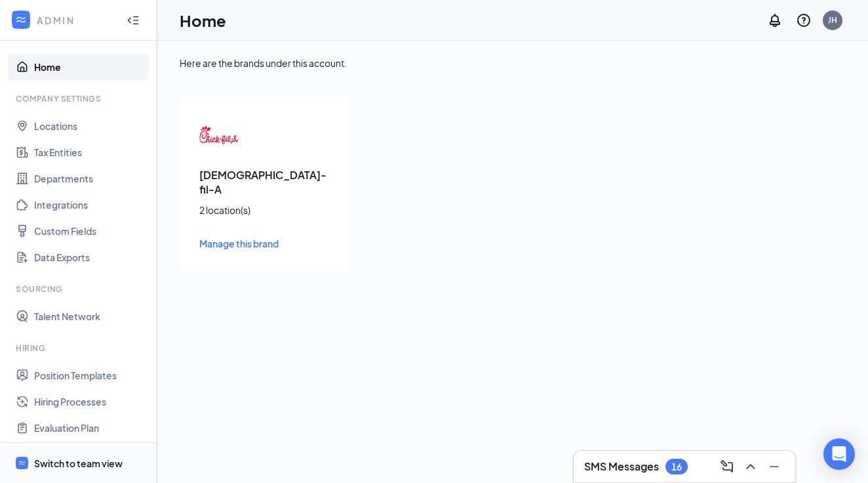 The width and height of the screenshot is (868, 483). I want to click on a: Reapplications, so click(90, 454).